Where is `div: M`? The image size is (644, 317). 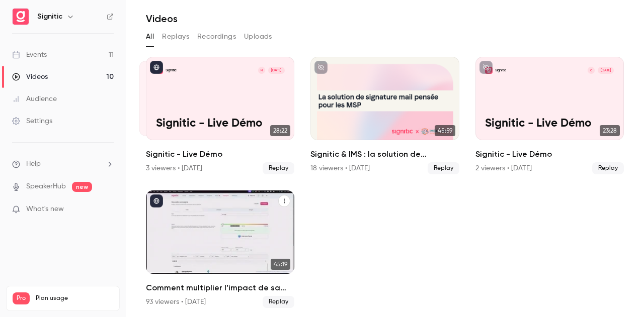
div: M is located at coordinates (262, 71).